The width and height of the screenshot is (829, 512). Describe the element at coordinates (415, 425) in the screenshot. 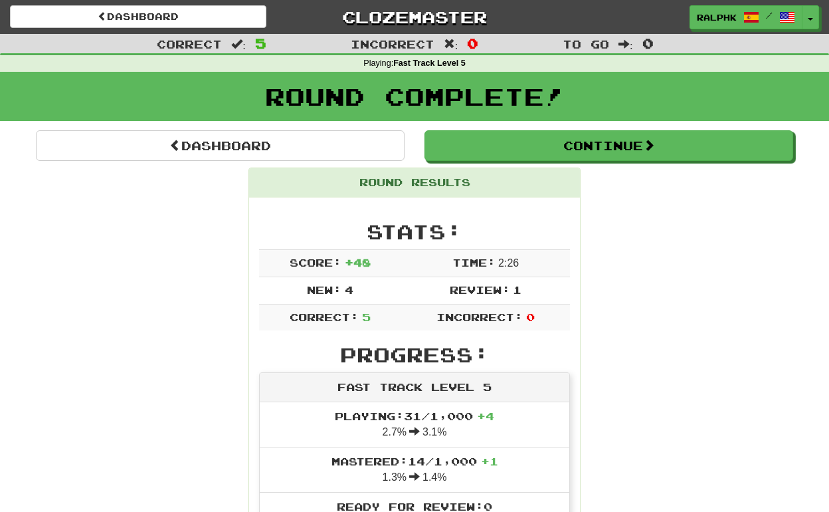

I see `li: 2.7% 3.1%` at that location.